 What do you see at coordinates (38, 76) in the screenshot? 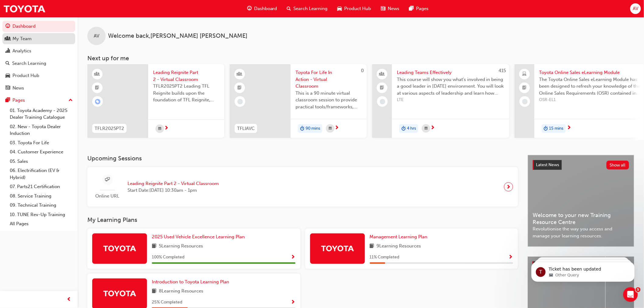
I see `a: Product Hub` at bounding box center [38, 76].